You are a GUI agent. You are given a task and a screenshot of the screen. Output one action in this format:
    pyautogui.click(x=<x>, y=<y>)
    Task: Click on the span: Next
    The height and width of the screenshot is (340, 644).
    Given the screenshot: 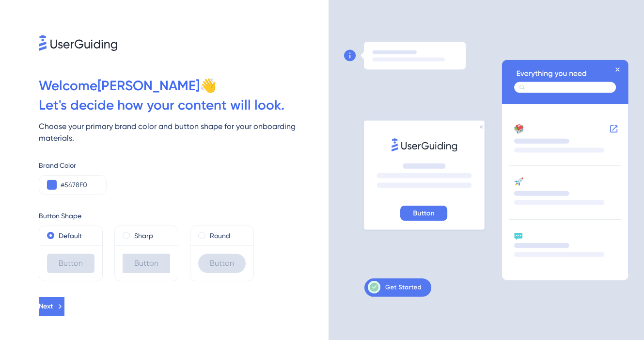 What is the action you would take?
    pyautogui.click(x=46, y=306)
    